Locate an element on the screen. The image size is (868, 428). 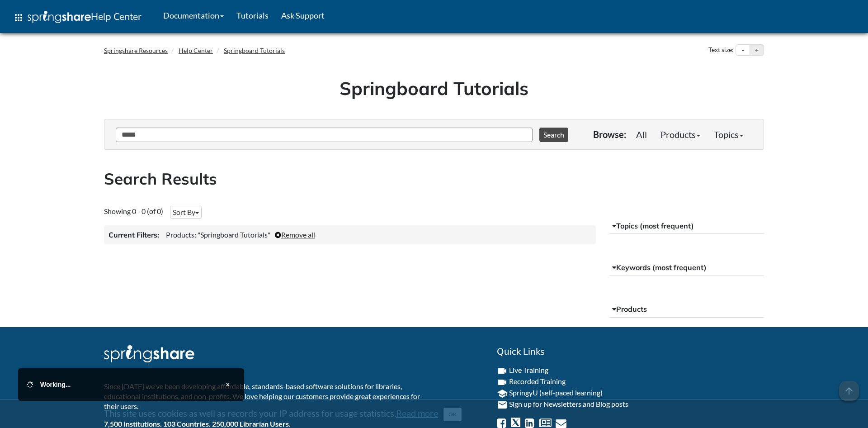
a: Springboard Tutorials is located at coordinates (254, 51).